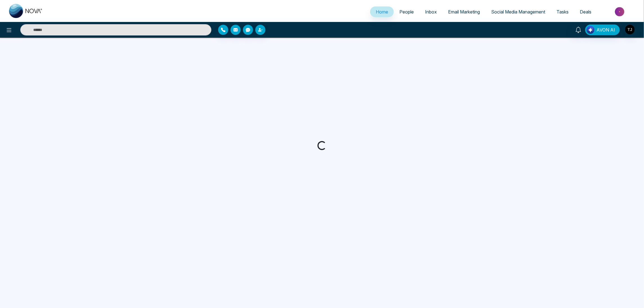 This screenshot has height=308, width=644. What do you see at coordinates (562, 12) in the screenshot?
I see `a: Tasks` at bounding box center [562, 12].